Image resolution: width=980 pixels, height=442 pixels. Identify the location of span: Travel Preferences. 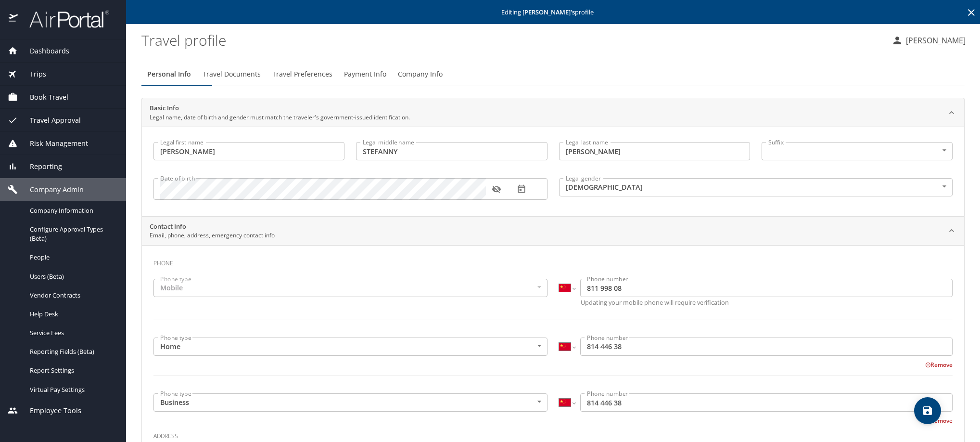
(302, 74).